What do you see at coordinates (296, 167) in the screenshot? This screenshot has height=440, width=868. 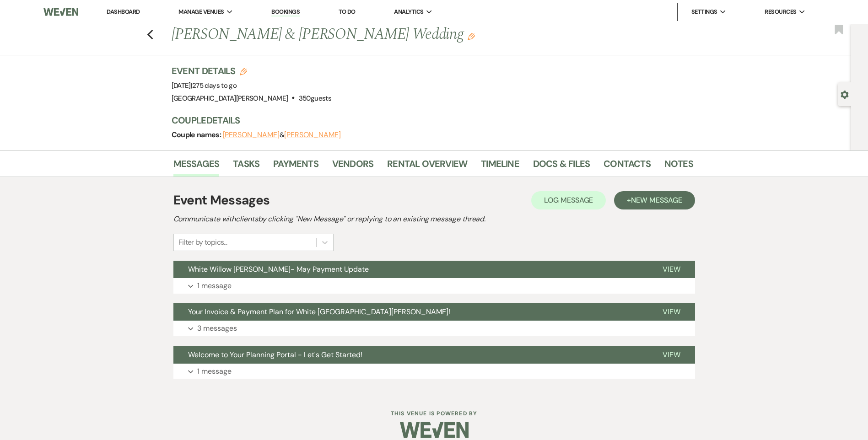 I see `a: Payments` at bounding box center [296, 167].